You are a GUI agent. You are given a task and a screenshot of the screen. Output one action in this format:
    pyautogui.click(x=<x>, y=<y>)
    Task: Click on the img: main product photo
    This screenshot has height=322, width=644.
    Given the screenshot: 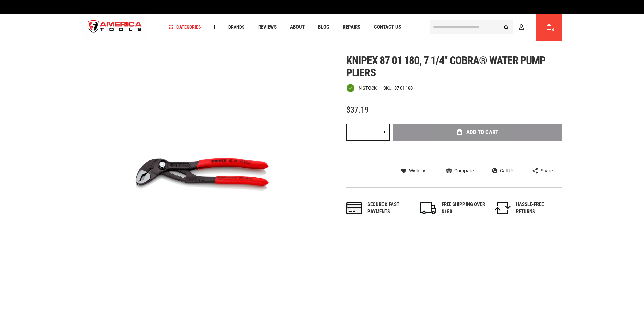 What is the action you would take?
    pyautogui.click(x=202, y=174)
    